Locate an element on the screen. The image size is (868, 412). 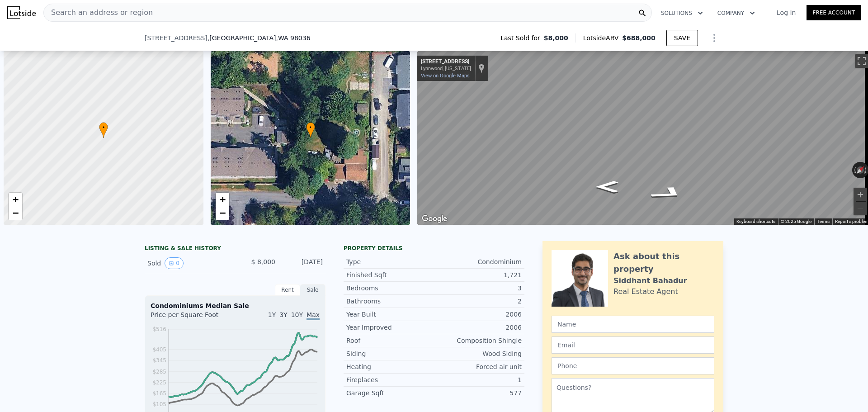
div: Wood Siding is located at coordinates (478, 354).